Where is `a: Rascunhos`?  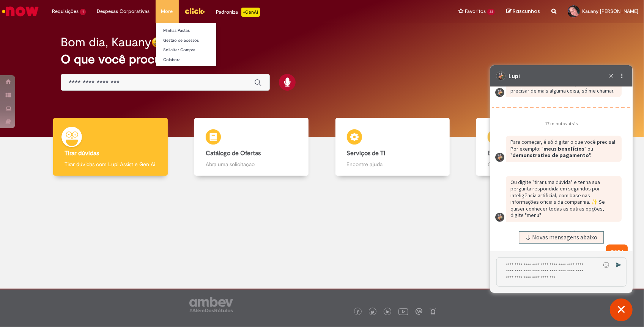
a: Rascunhos is located at coordinates (523, 11).